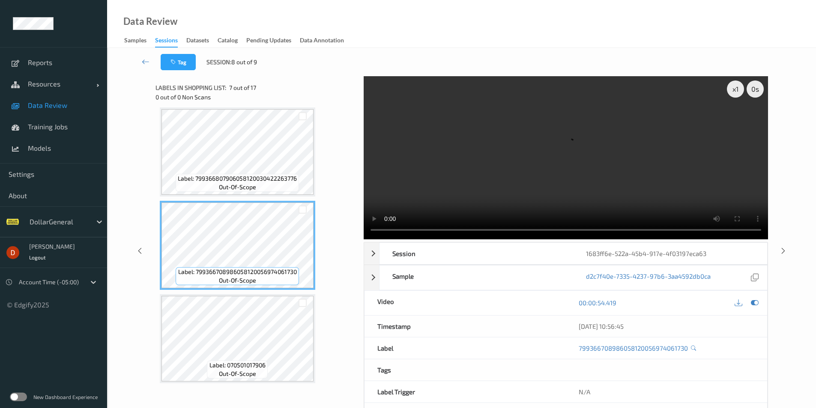 This screenshot has width=816, height=408. I want to click on a: Data Annotation, so click(326, 41).